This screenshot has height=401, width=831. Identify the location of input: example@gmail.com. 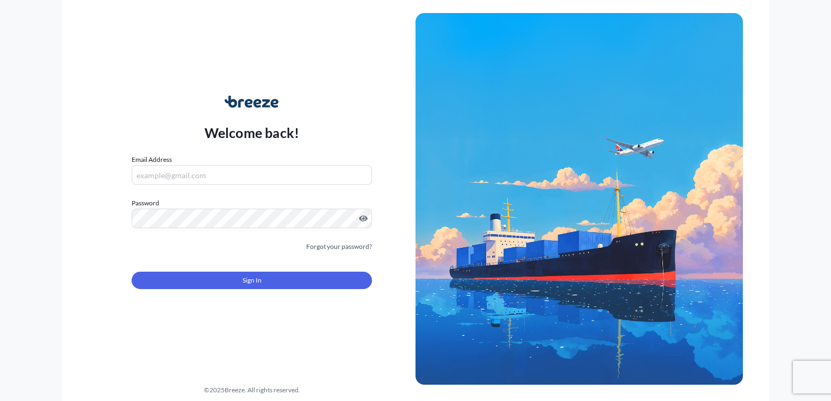
(252, 175).